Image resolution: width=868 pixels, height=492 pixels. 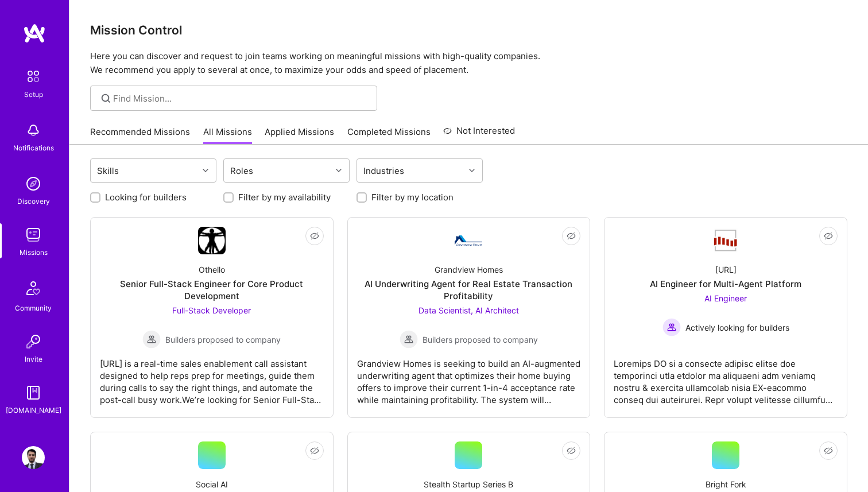 What do you see at coordinates (33, 288) in the screenshot?
I see `img: Community` at bounding box center [33, 288].